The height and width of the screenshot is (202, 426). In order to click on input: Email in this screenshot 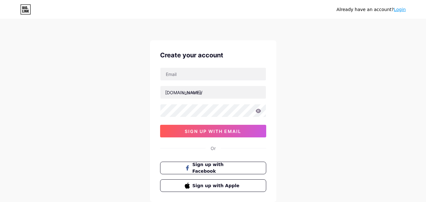, I will do `click(213, 74)`.